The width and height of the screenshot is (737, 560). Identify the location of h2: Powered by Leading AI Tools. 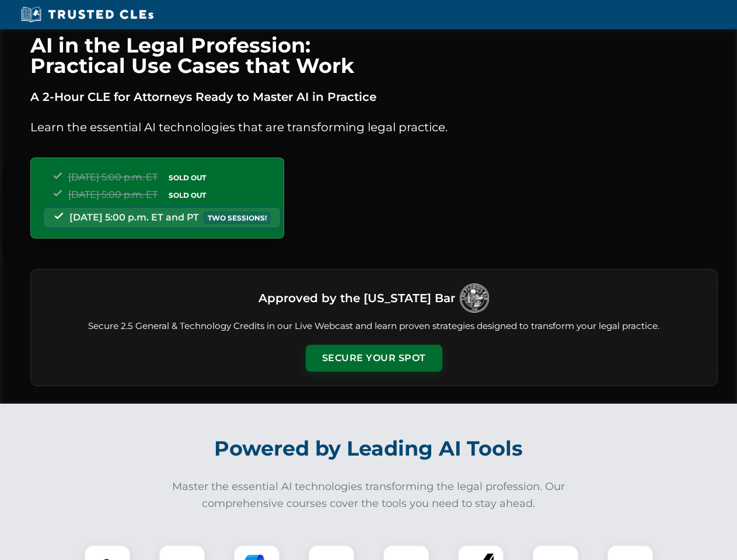
(368, 449).